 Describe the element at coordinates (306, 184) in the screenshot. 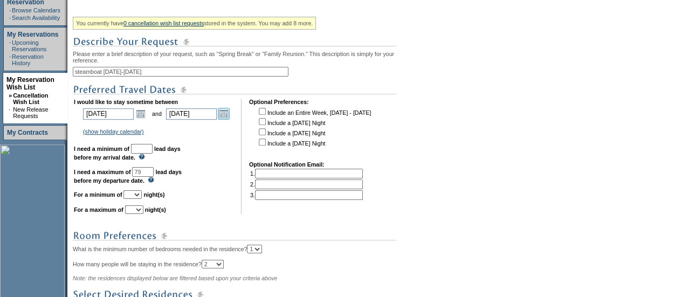

I see `td: 2.` at that location.